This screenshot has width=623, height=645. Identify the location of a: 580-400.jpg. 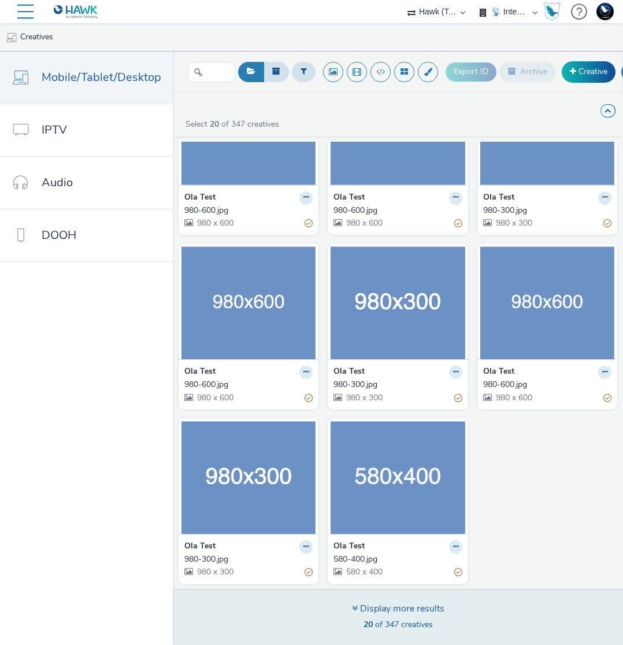
(398, 559).